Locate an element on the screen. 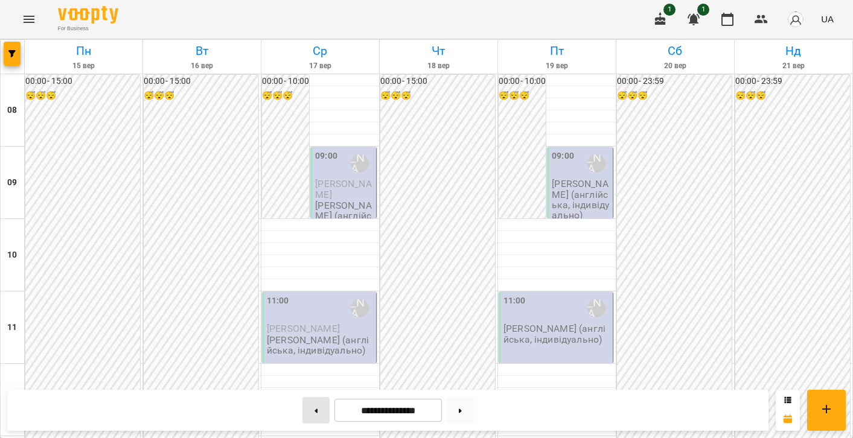 This screenshot has height=438, width=853. h6: Пн is located at coordinates (83, 51).